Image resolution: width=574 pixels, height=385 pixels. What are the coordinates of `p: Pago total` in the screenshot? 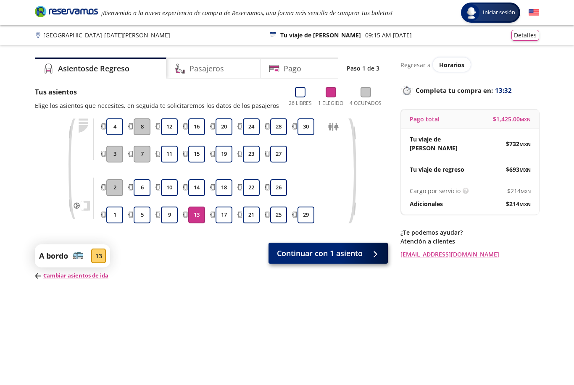 It's located at (425, 119).